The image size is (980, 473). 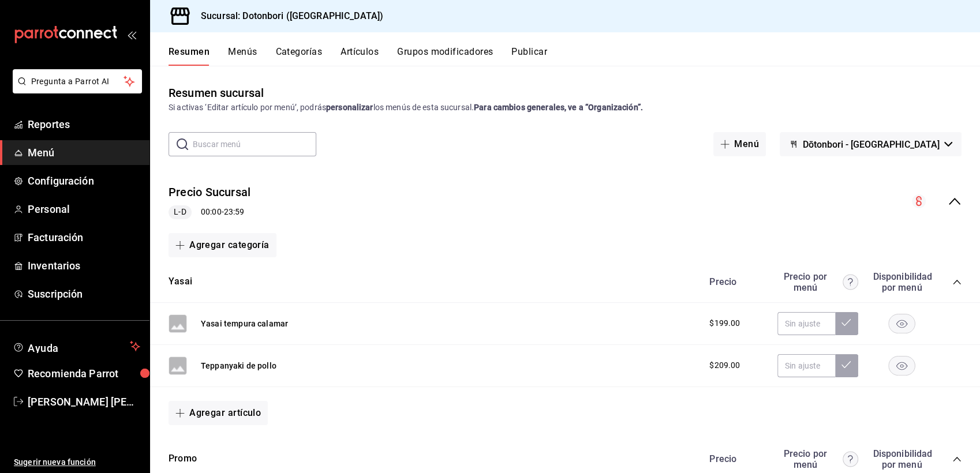 What do you see at coordinates (565, 201) in the screenshot?
I see `div: collapse-menu-row` at bounding box center [565, 201].